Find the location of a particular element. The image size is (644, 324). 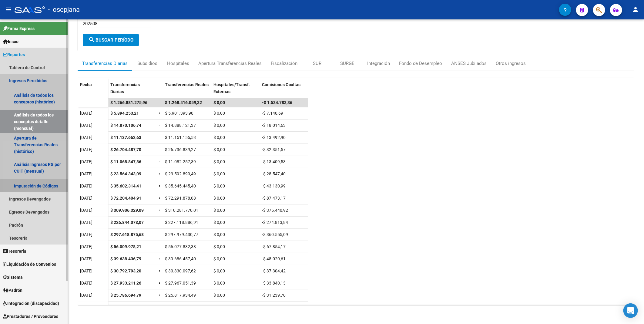

span: $ 5.901.393,90 is located at coordinates (179, 113).